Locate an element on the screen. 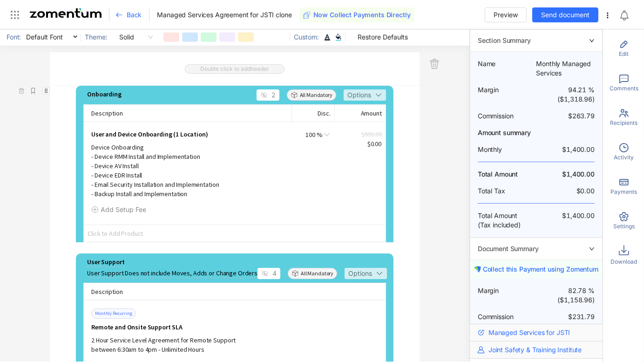 The width and height of the screenshot is (644, 362). span: Back is located at coordinates (134, 15).